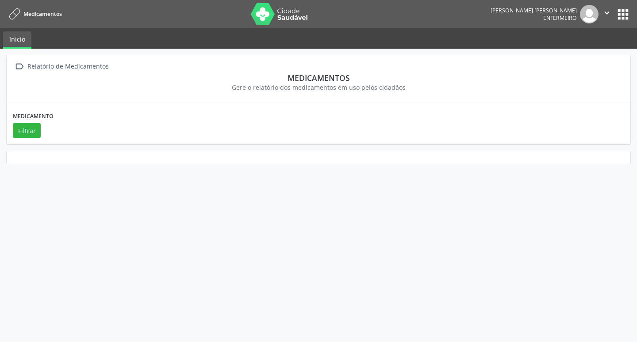  I want to click on a: Início, so click(17, 40).